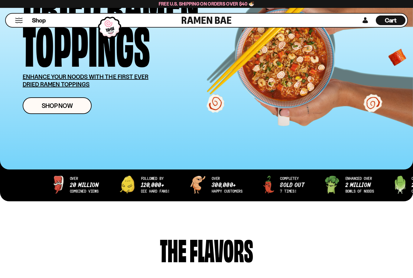 This screenshot has width=413, height=278. What do you see at coordinates (57, 105) in the screenshot?
I see `span: Shop Now` at bounding box center [57, 105].